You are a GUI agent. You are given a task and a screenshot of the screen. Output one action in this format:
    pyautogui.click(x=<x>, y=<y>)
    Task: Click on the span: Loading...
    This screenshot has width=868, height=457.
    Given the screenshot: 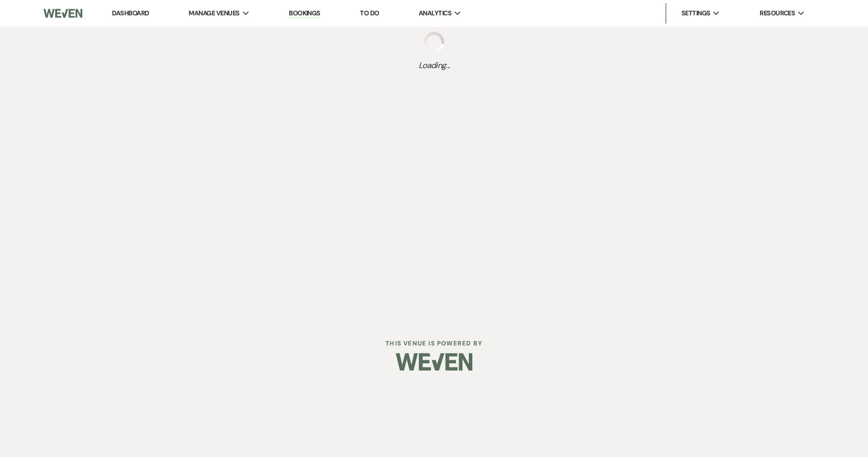 What is the action you would take?
    pyautogui.click(x=434, y=65)
    